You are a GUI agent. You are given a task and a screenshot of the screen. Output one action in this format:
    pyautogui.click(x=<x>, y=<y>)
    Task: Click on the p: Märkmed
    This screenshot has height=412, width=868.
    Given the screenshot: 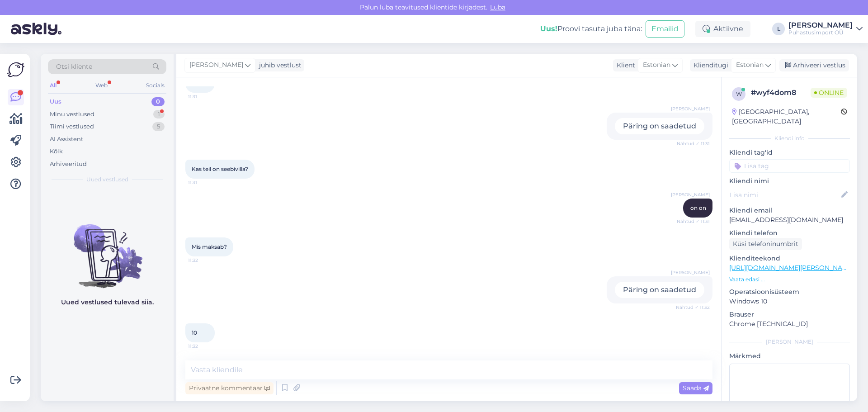 What is the action you would take?
    pyautogui.click(x=789, y=356)
    